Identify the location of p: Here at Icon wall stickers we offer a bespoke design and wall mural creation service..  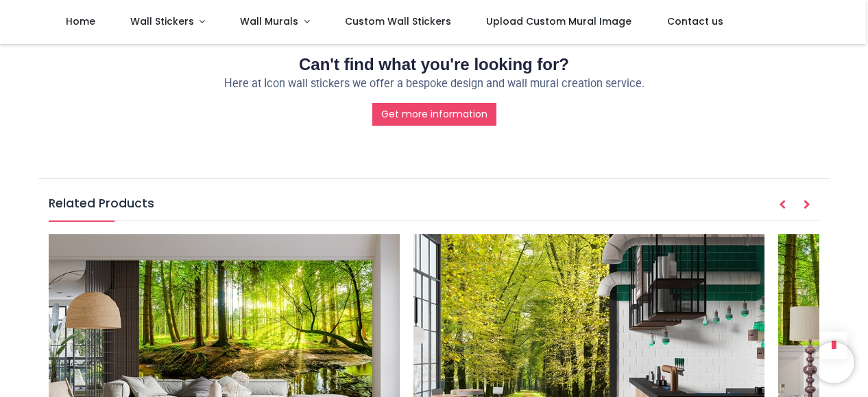
(434, 83).